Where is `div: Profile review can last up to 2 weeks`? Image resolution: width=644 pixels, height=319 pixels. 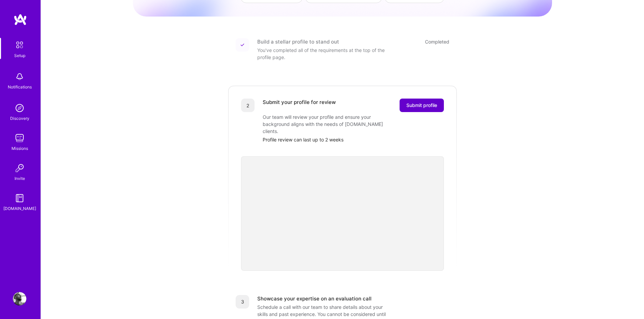 div: Profile review can last up to 2 weeks is located at coordinates (353, 140).